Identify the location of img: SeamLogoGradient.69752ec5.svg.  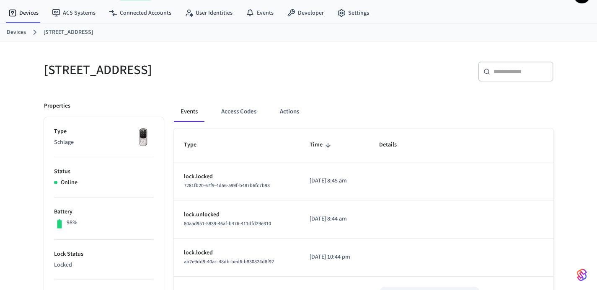
(582, 275).